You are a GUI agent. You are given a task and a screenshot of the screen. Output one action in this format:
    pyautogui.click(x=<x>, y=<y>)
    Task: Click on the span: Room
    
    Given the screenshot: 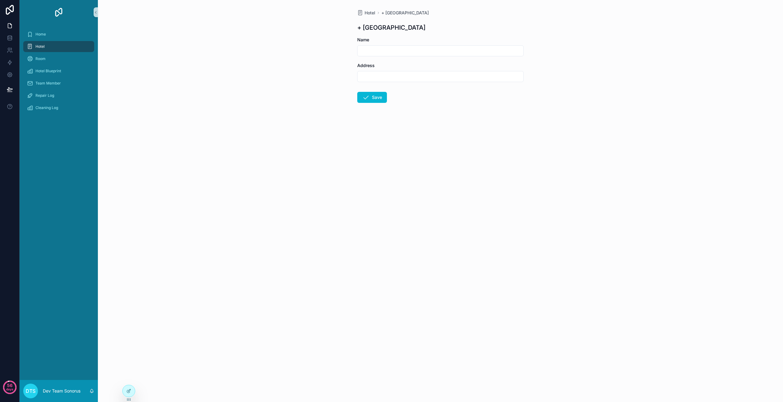 What is the action you would take?
    pyautogui.click(x=40, y=59)
    